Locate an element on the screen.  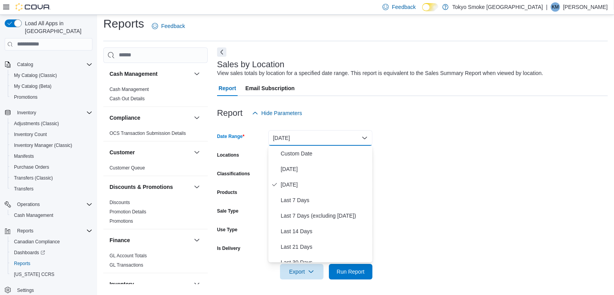
a: Promotions is located at coordinates (26, 97).